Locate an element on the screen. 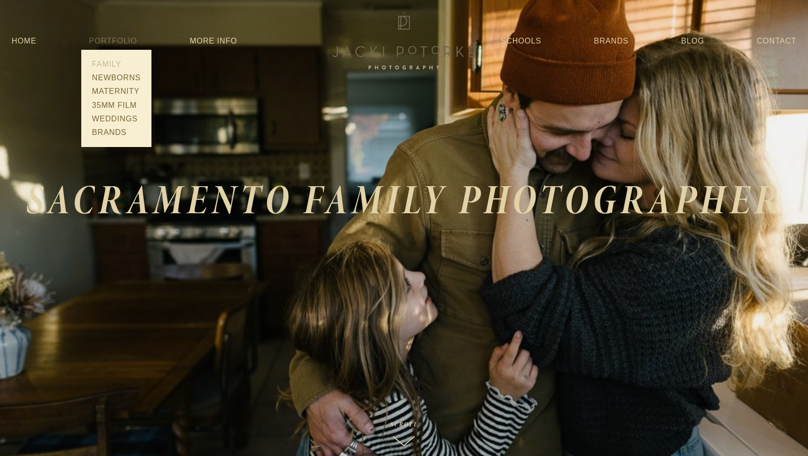  a: Maternity is located at coordinates (116, 91).